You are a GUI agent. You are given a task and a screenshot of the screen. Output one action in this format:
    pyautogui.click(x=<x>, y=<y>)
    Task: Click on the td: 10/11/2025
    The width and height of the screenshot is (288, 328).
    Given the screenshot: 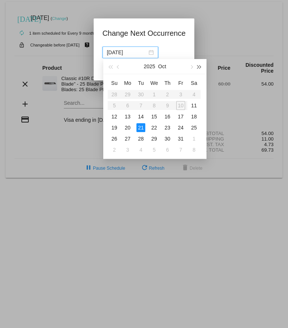 What is the action you would take?
    pyautogui.click(x=194, y=106)
    